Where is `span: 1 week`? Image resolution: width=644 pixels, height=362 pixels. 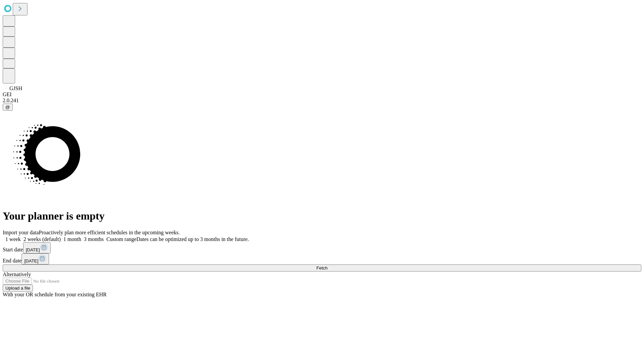 span: 1 week is located at coordinates (13, 239).